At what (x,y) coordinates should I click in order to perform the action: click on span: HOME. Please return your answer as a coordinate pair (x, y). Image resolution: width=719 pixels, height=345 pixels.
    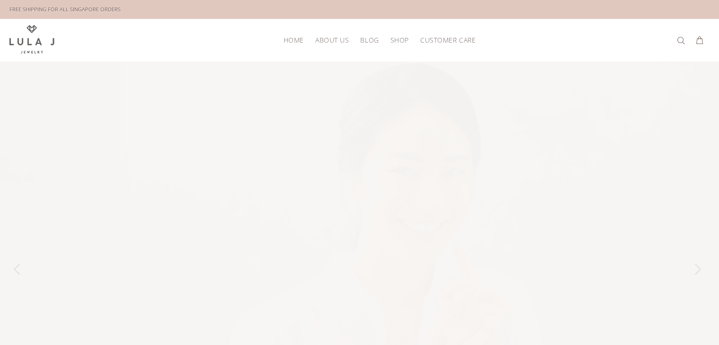
    Looking at the image, I should click on (294, 40).